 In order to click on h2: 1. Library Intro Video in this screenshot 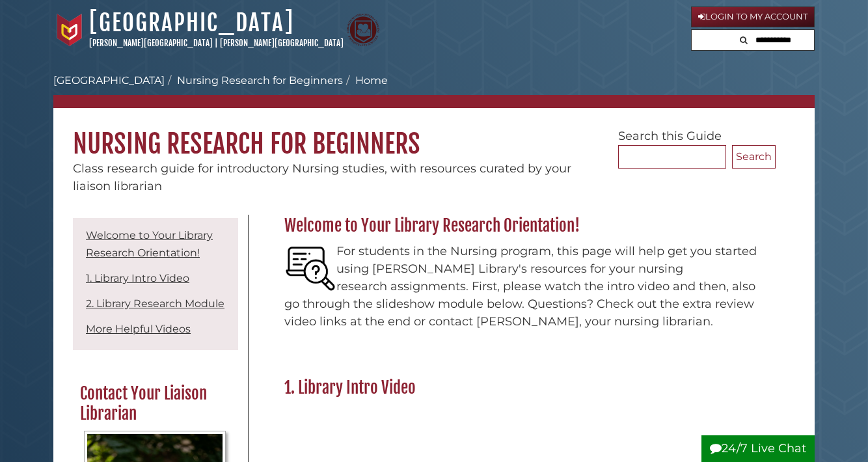, I will do `click(527, 388)`.